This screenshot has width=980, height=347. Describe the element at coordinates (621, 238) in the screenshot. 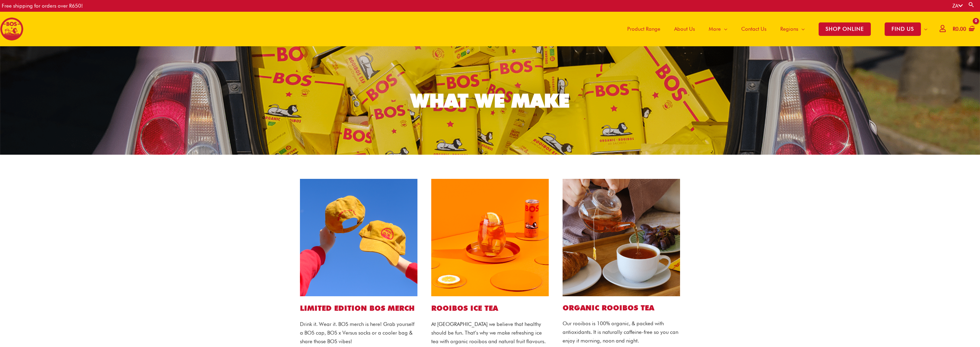

I see `img: bos tea bags website1` at that location.